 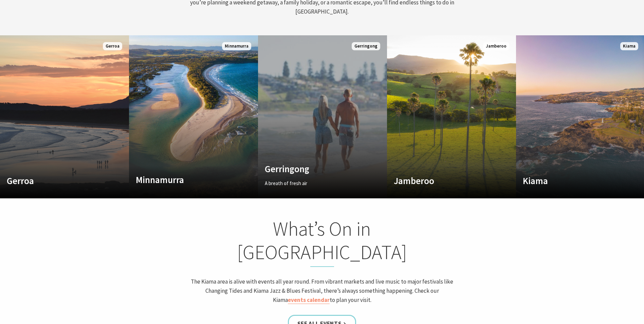 What do you see at coordinates (184, 180) in the screenshot?
I see `h4: Minnamurra` at bounding box center [184, 180].